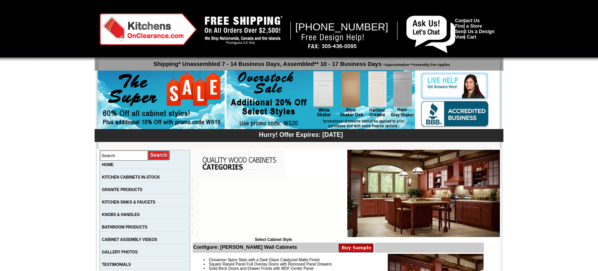 The width and height of the screenshot is (598, 271). What do you see at coordinates (468, 26) in the screenshot?
I see `a: Find a Store` at bounding box center [468, 26].